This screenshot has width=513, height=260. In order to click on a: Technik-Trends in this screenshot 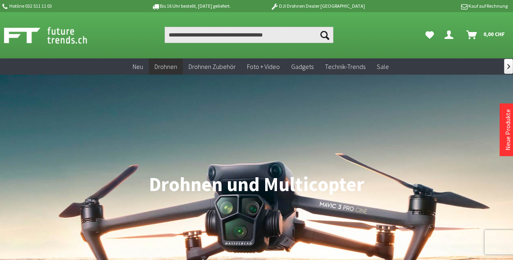, I will do `click(345, 67)`.